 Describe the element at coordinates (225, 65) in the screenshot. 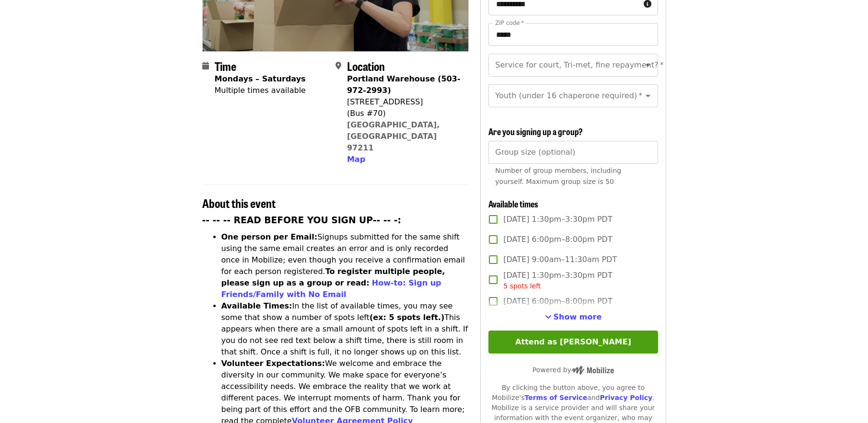

I see `span: Time` at that location.